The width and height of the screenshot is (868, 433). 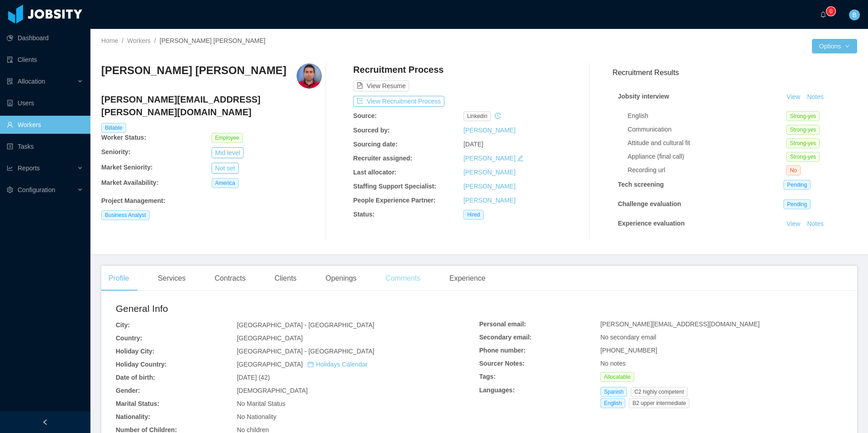 I want to click on span: Hired, so click(x=473, y=215).